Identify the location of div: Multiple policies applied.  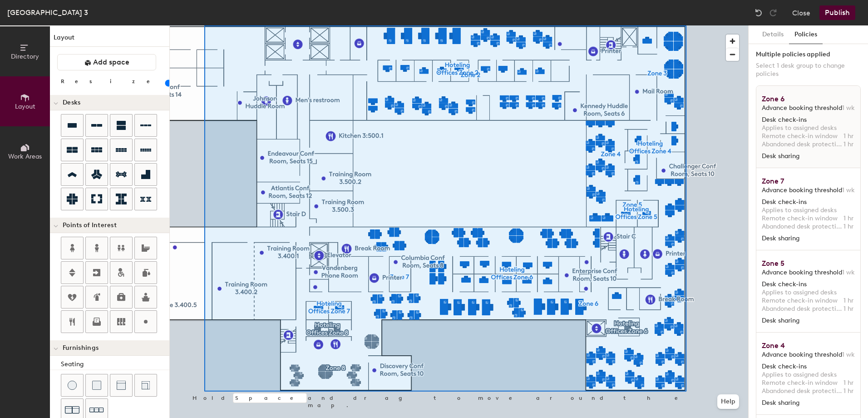
(808, 55).